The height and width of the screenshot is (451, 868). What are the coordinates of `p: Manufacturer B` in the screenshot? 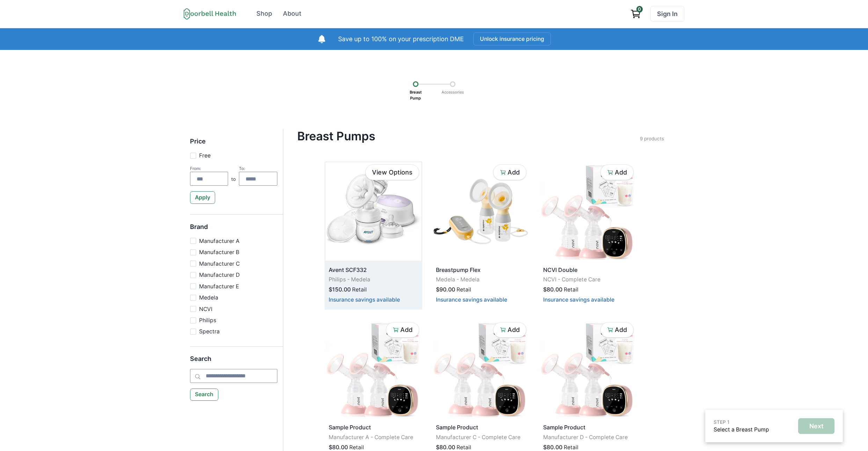 It's located at (219, 252).